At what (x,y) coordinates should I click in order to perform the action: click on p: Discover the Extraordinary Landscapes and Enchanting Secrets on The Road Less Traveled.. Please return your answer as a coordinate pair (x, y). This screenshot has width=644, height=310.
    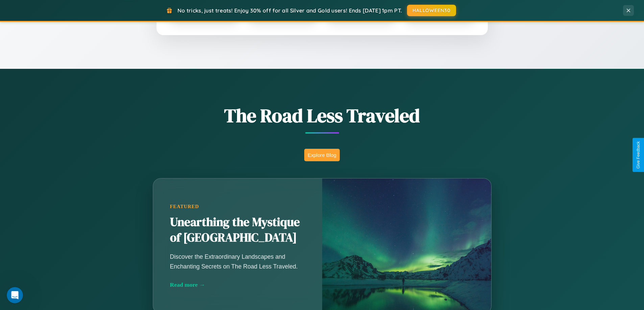
    Looking at the image, I should click on (238, 262).